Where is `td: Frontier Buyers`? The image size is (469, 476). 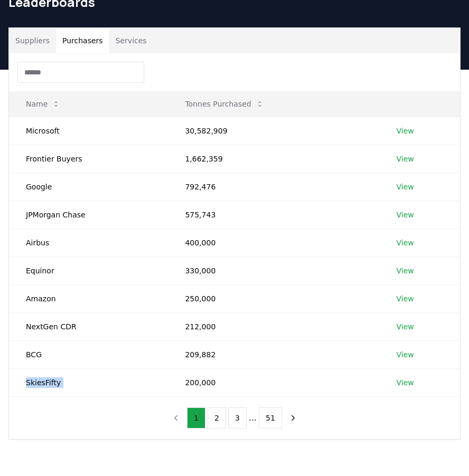 td: Frontier Buyers is located at coordinates (88, 158).